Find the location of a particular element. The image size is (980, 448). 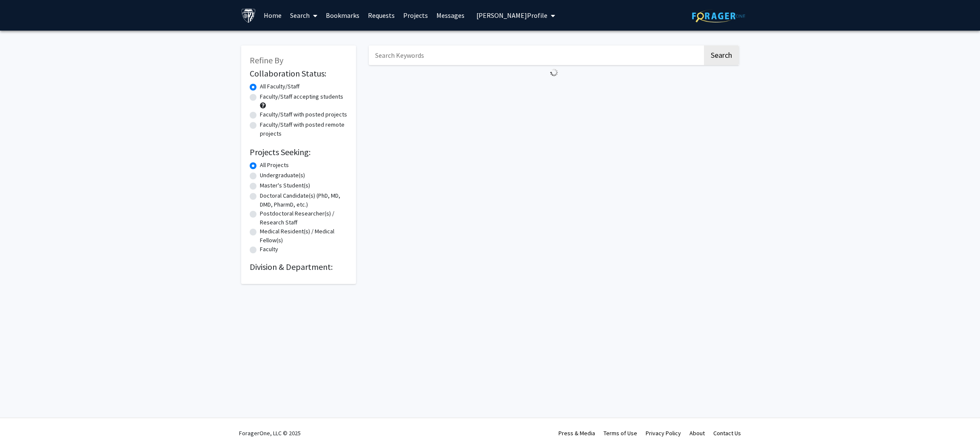

a: Terms of Use is located at coordinates (620, 433).